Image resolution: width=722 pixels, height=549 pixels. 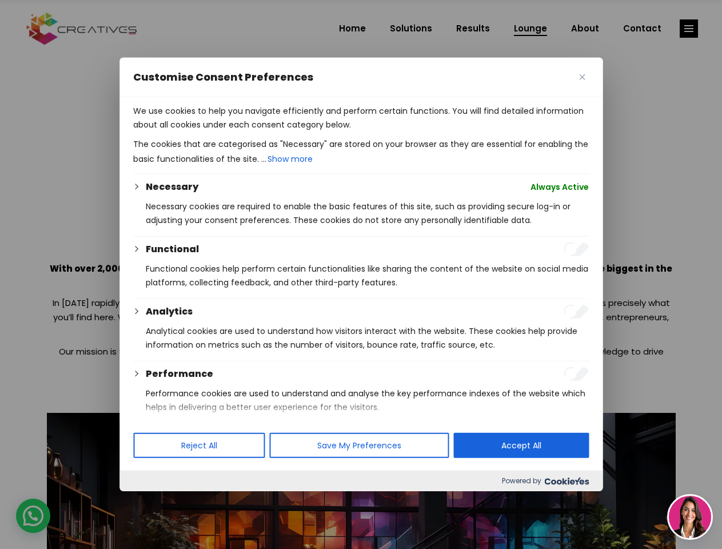 What do you see at coordinates (359, 446) in the screenshot?
I see `button: Save My Preferences` at bounding box center [359, 446].